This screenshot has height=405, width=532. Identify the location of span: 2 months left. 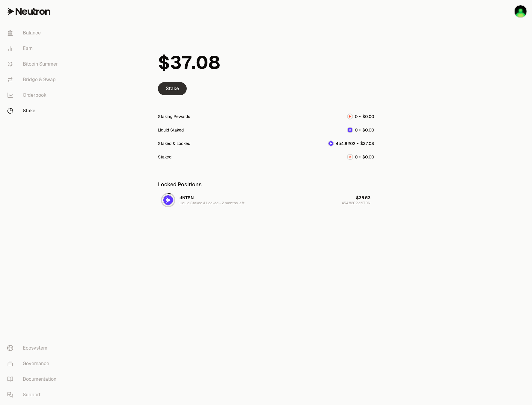
(233, 203).